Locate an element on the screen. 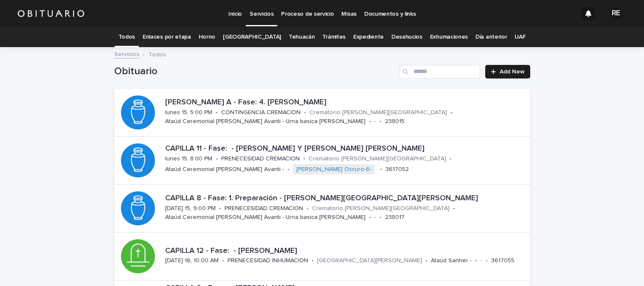  a: Desahucios is located at coordinates (407, 37).